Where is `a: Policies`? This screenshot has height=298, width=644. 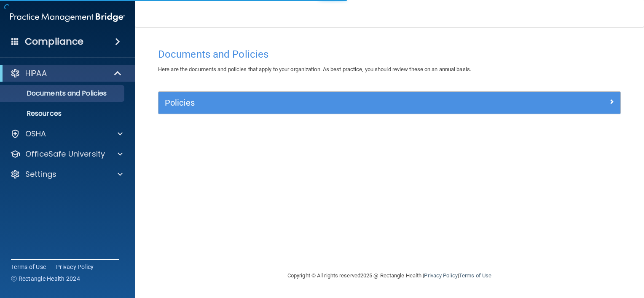
a: Policies is located at coordinates (389, 103).